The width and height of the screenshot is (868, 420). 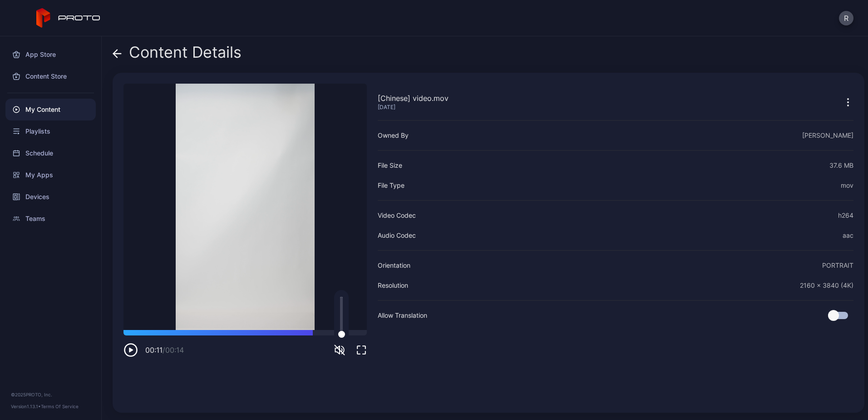 What do you see at coordinates (165, 350) in the screenshot?
I see `div: 00:11` at bounding box center [165, 350].